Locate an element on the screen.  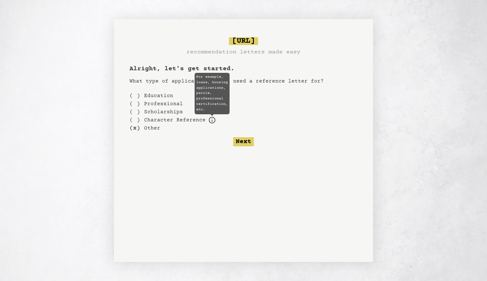
label: Education is located at coordinates (159, 96).